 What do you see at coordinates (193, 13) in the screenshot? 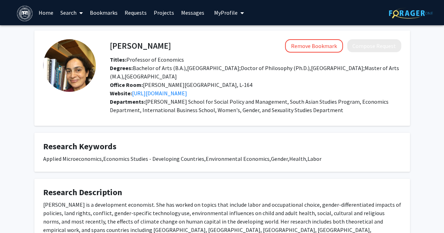
I see `a: Messages` at bounding box center [193, 13].